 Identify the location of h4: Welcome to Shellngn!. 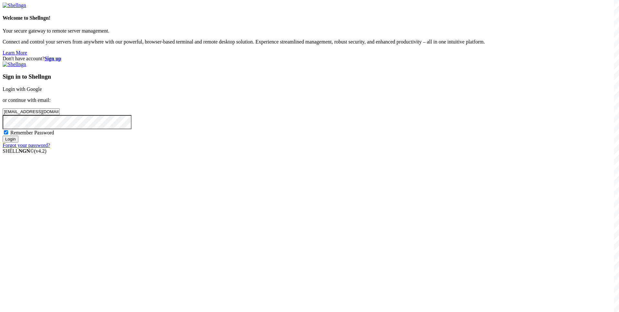
(309, 18).